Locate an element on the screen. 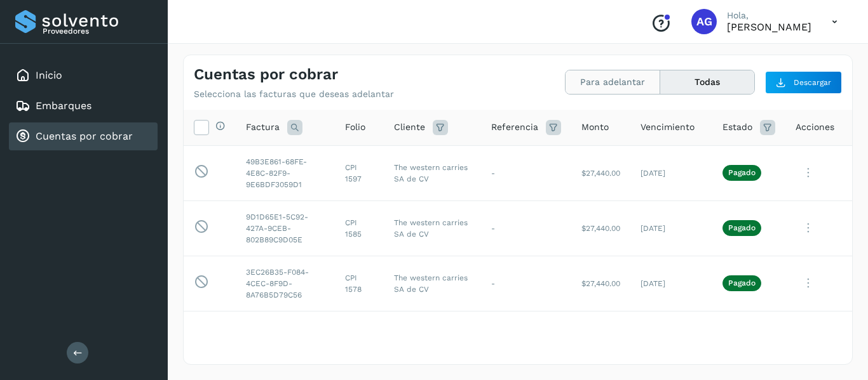  button: Descargar is located at coordinates (803, 82).